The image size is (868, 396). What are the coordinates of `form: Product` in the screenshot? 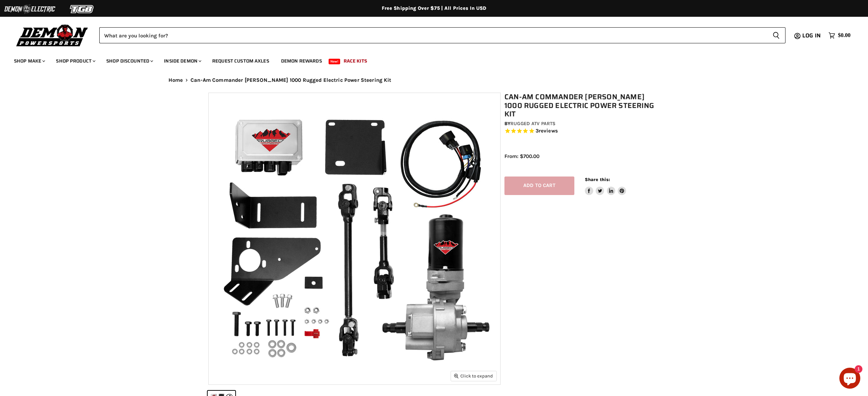 It's located at (442, 35).